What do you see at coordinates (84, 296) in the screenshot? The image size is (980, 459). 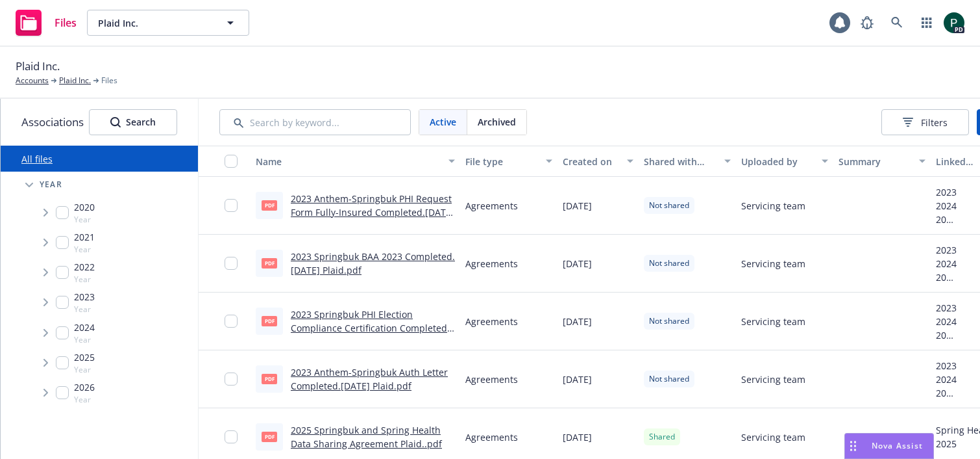 I see `span: 2023` at bounding box center [84, 296].